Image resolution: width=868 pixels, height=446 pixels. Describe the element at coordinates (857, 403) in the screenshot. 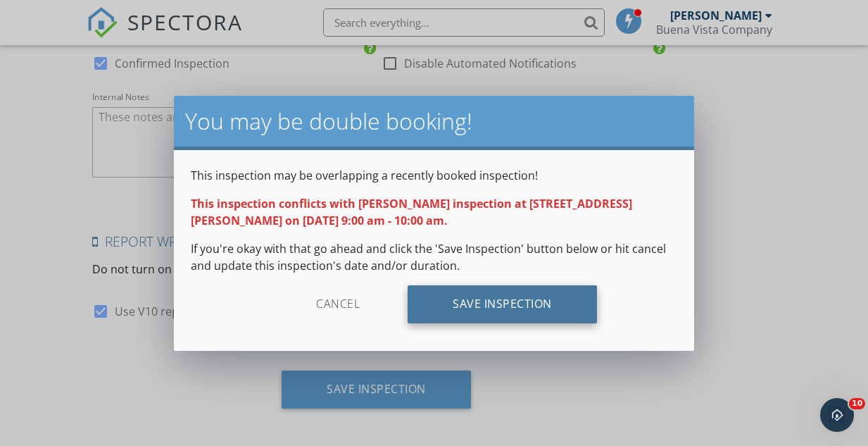

I see `span: 10` at that location.